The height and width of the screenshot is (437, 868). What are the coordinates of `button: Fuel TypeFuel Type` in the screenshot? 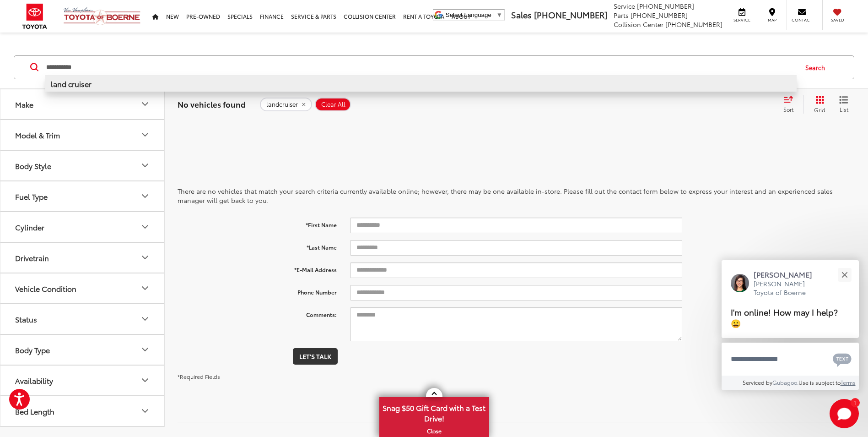 It's located at (83, 196).